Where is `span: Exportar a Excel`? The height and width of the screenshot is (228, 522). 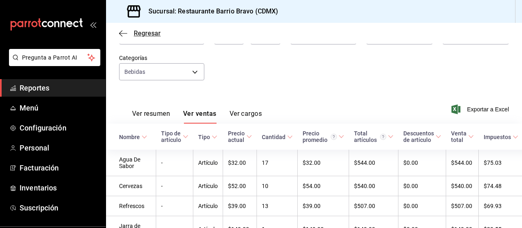
span: Exportar a Excel is located at coordinates (481, 109).